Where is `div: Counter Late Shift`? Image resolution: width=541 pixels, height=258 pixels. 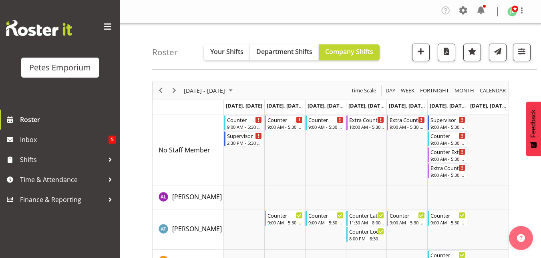 div: Counter Late Shift is located at coordinates (367, 215).